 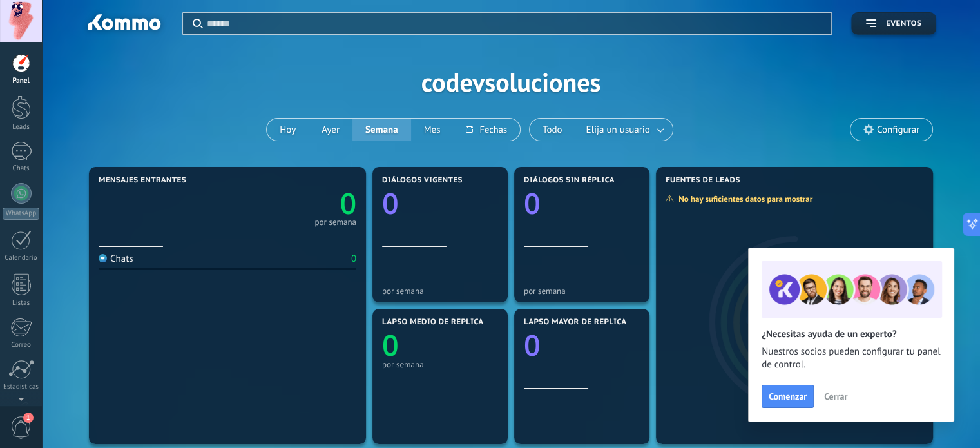 I want to click on div: Calendario, so click(x=21, y=258).